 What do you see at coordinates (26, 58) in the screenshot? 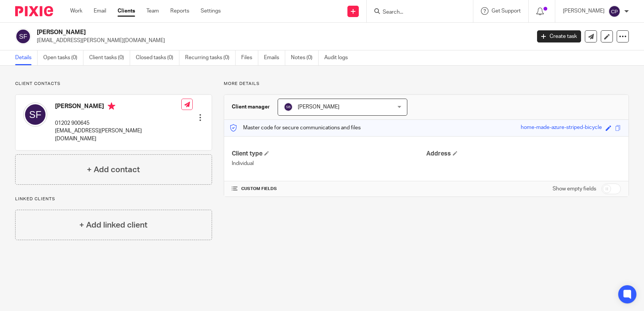
I see `a: Details` at bounding box center [26, 58].